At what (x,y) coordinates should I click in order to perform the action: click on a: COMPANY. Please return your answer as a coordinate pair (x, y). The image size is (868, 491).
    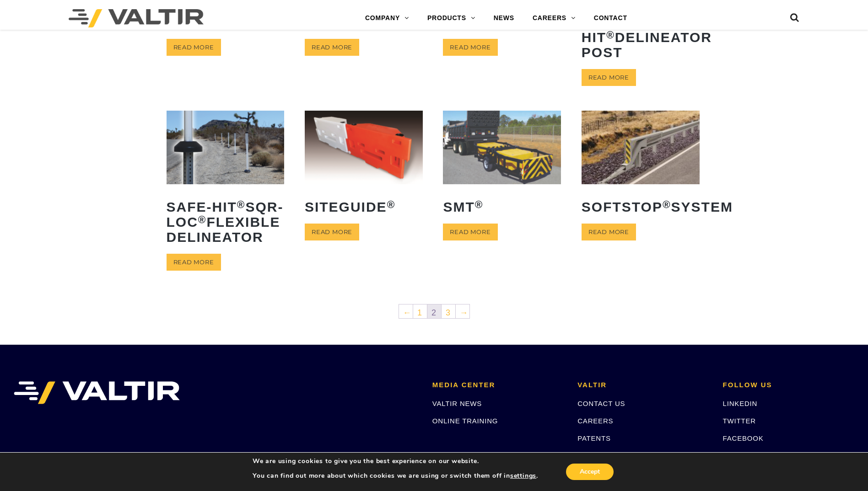
    Looking at the image, I should click on (387, 18).